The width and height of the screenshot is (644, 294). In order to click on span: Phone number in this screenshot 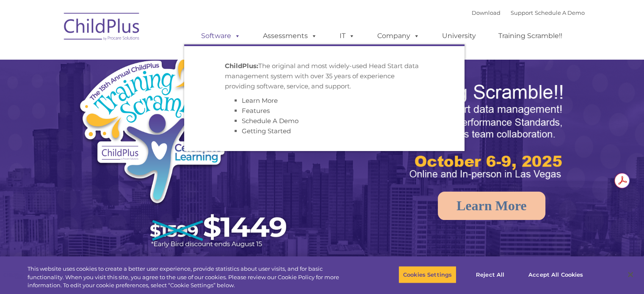, I will do `click(135, 93)`.